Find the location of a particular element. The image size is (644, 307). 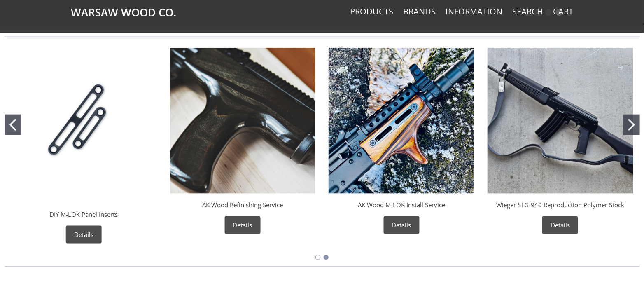

img: AK Wood M-LOK Install Service is located at coordinates (401, 121).